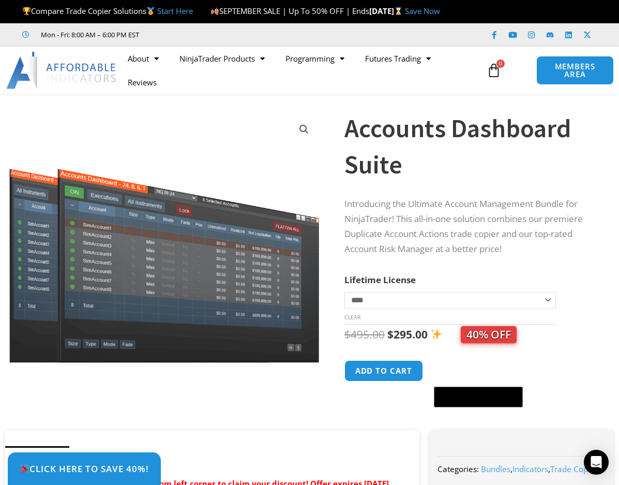  What do you see at coordinates (108, 11) in the screenshot?
I see `span: Compare Trade Copier Solutions` at bounding box center [108, 11].